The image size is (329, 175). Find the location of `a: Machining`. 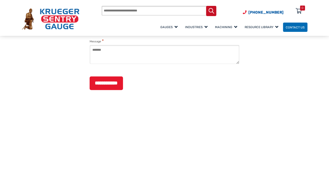

a: Machining is located at coordinates (227, 27).